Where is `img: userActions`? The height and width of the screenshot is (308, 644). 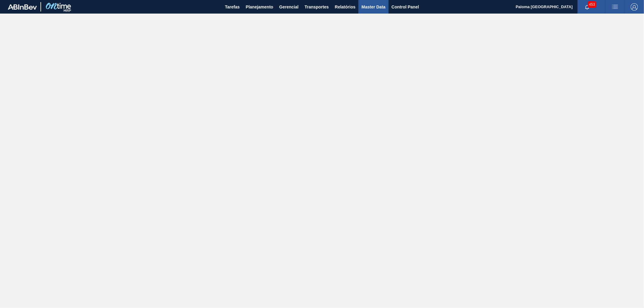
img: userActions is located at coordinates (615, 7).